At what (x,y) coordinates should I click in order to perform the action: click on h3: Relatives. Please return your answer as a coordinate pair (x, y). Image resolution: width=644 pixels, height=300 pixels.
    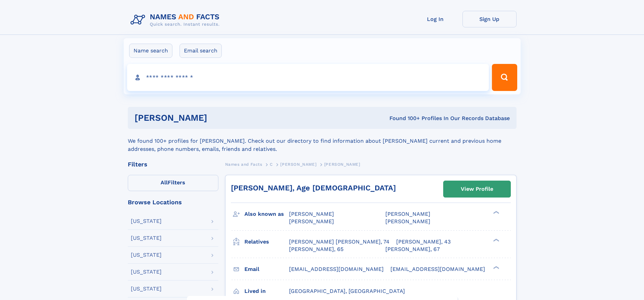
    Looking at the image, I should click on (267, 242).